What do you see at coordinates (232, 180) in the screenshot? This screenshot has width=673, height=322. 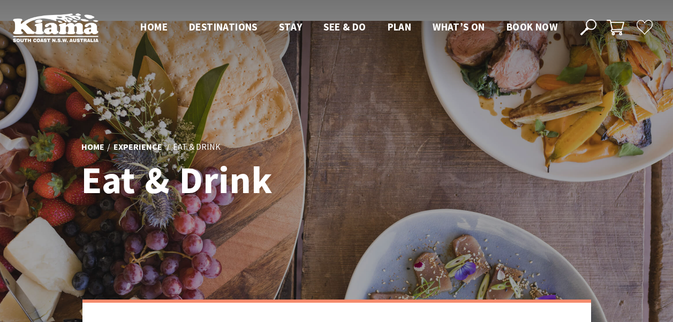 I see `h1: Eat & Drink` at bounding box center [232, 180].